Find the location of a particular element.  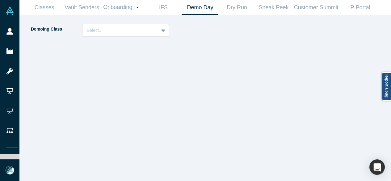

a: Onboarding is located at coordinates (123, 7).